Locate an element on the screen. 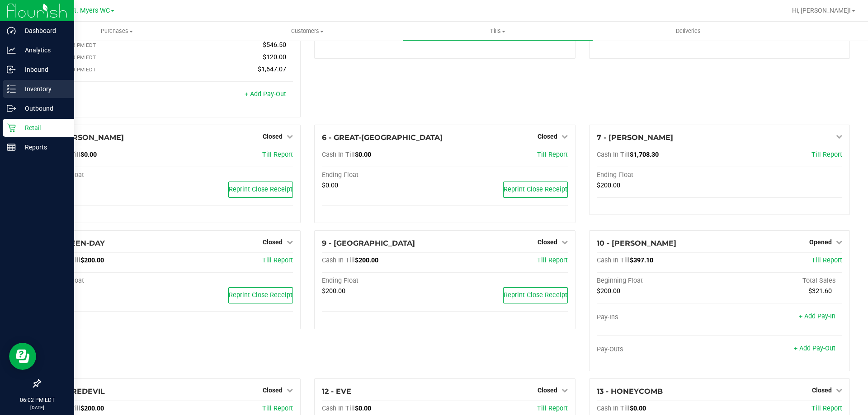  span: $321.60 is located at coordinates (820, 291).